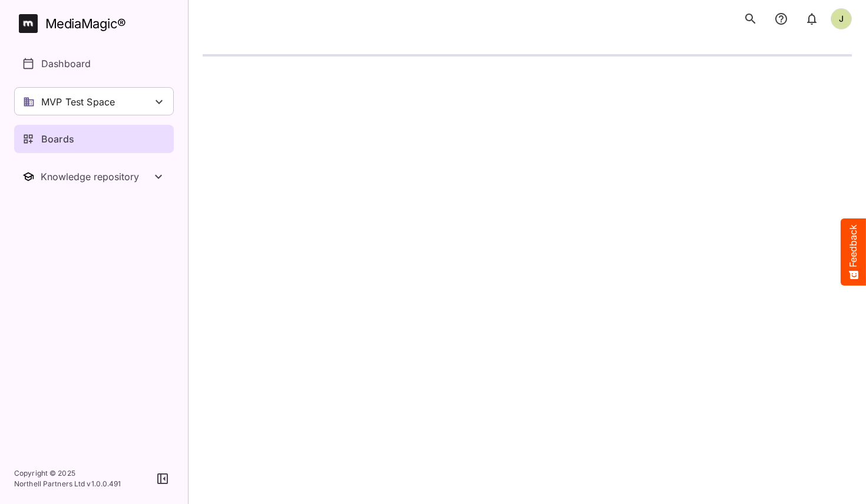  I want to click on button: Feedback, so click(853, 252).